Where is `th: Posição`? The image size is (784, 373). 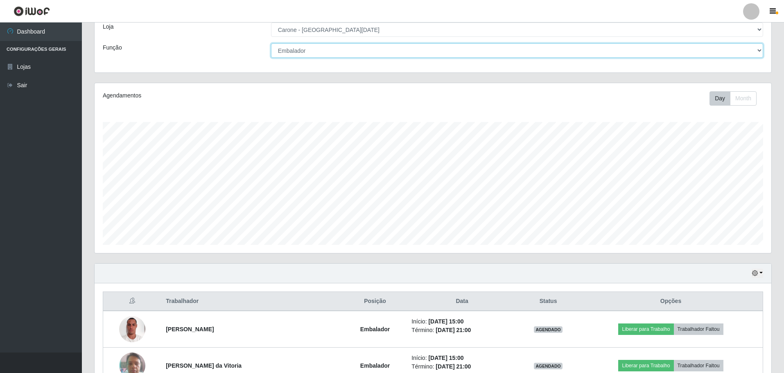 th: Posição is located at coordinates (375, 301).